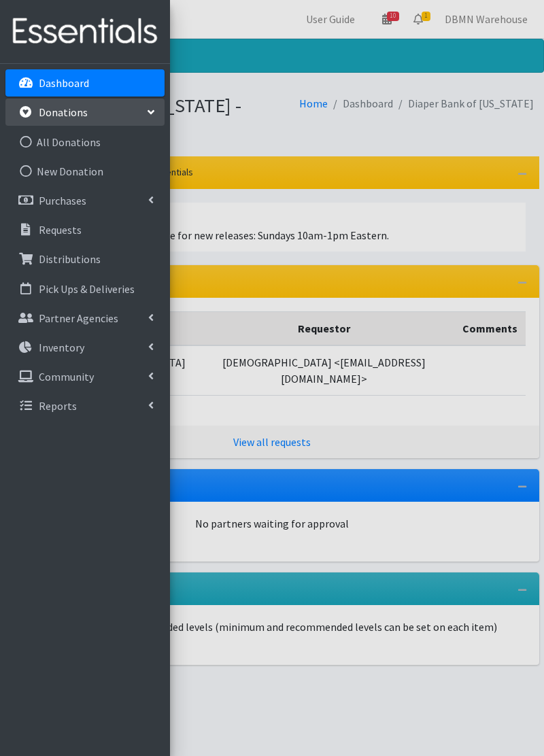  I want to click on p: Donations, so click(63, 112).